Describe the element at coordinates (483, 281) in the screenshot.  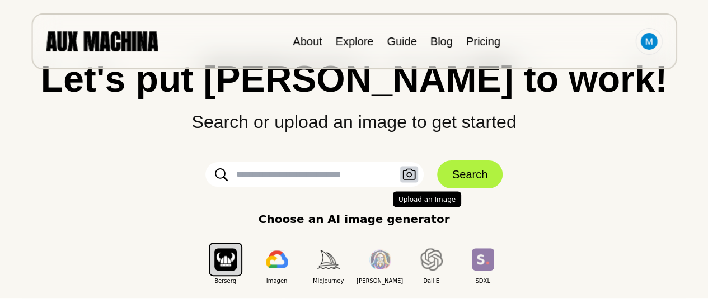
I see `span: SDXL` at that location.